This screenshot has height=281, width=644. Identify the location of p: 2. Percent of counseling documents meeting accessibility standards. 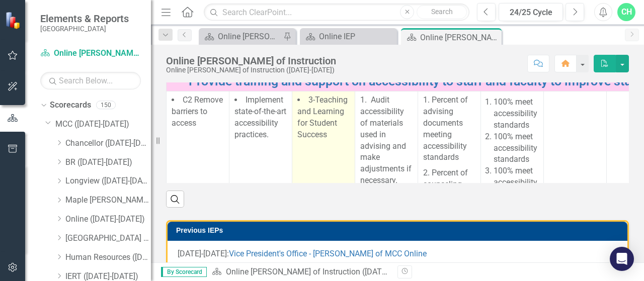
(449, 201).